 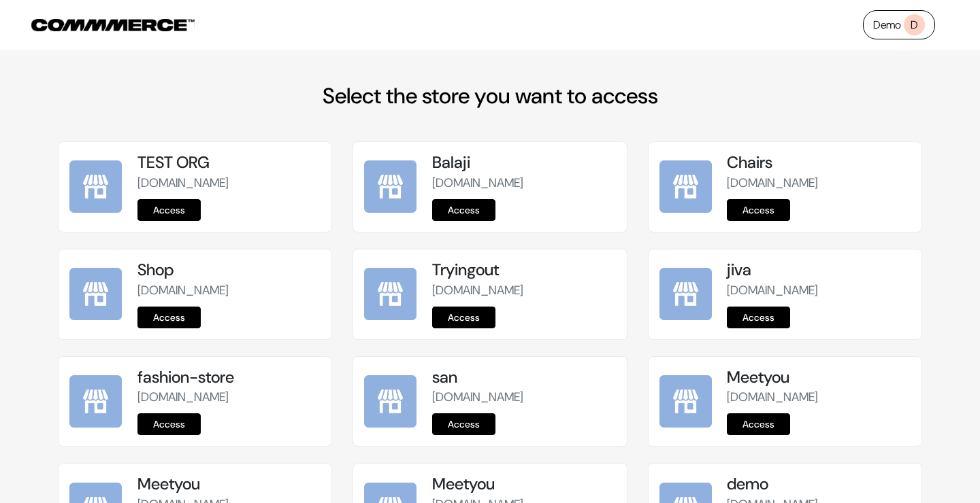 What do you see at coordinates (95, 186) in the screenshot?
I see `img: TEST ORG` at bounding box center [95, 186].